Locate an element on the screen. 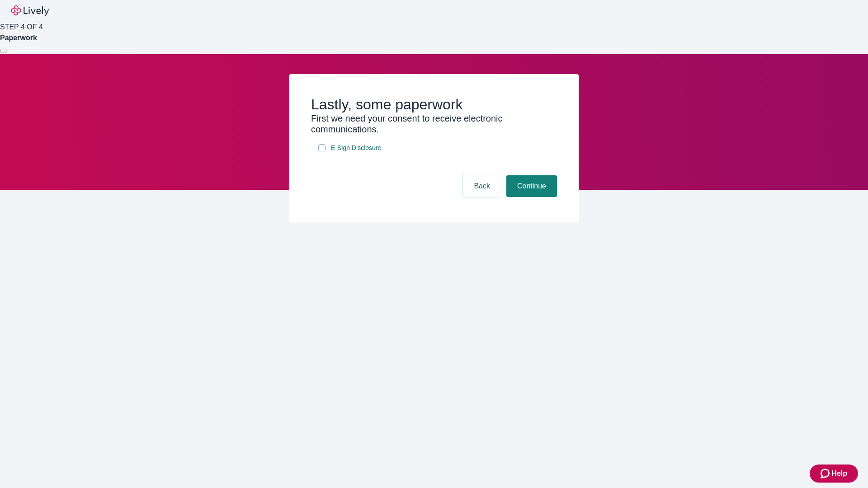 The width and height of the screenshot is (868, 488). svg: Zendesk support icon is located at coordinates (826, 474).